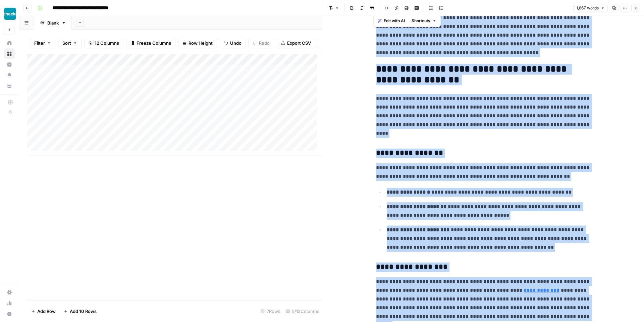 This screenshot has height=322, width=644. I want to click on button: Add Row, so click(43, 311).